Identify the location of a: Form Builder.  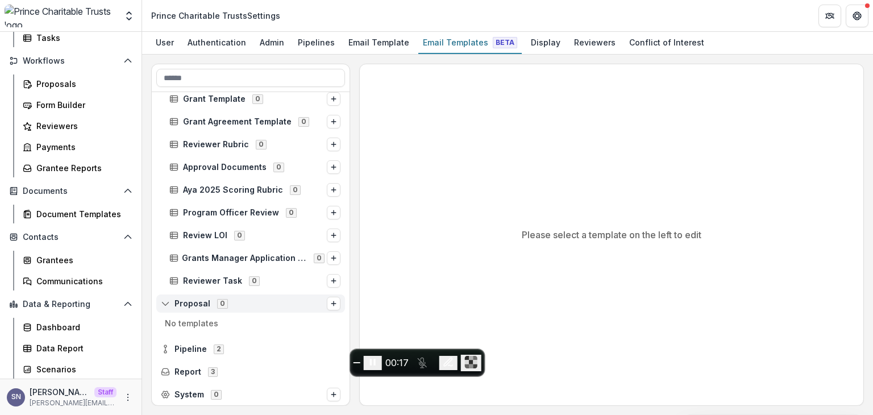
(77, 105).